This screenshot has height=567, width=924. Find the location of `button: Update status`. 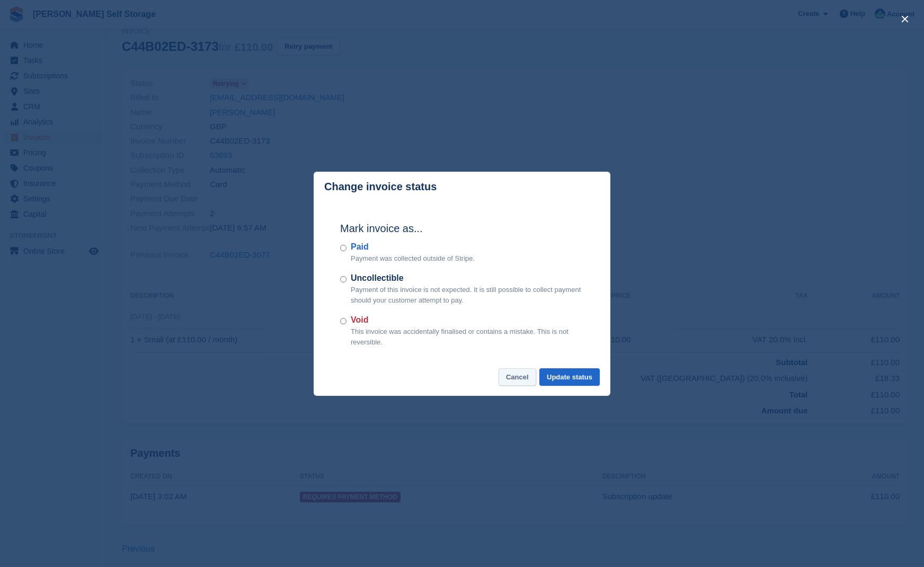

button: Update status is located at coordinates (570, 376).